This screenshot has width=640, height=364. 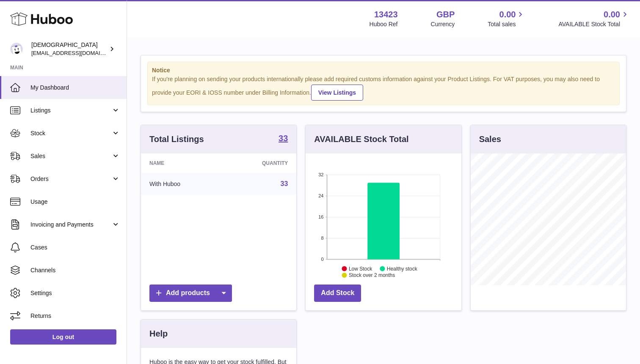 I want to click on span: Sales, so click(x=70, y=156).